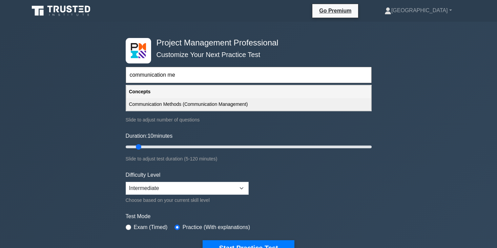 The height and width of the screenshot is (248, 497). What do you see at coordinates (216, 227) in the screenshot?
I see `label: Practice (With explanations)` at bounding box center [216, 227].